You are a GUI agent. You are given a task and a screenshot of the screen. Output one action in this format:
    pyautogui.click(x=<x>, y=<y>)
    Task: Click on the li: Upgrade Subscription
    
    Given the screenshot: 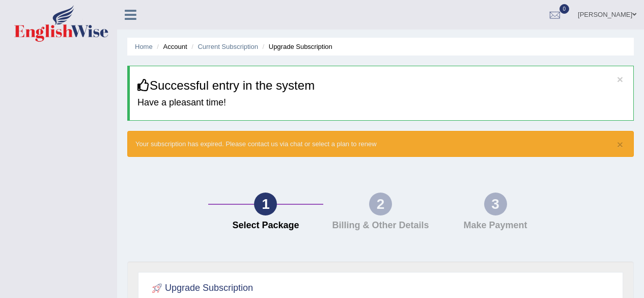 What is the action you would take?
    pyautogui.click(x=296, y=46)
    